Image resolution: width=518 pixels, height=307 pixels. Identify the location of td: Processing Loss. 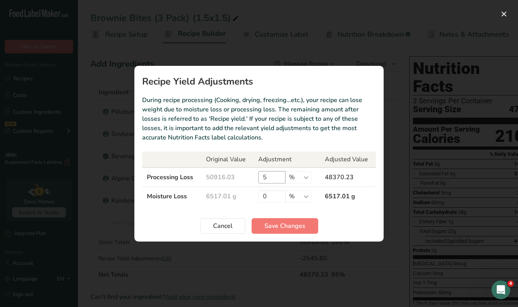
(172, 177).